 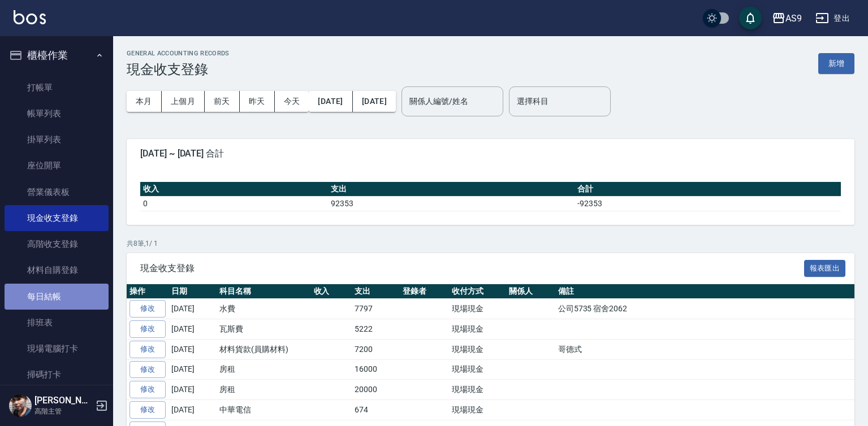 What do you see at coordinates (57, 297) in the screenshot?
I see `a: 每日結帳` at bounding box center [57, 297].